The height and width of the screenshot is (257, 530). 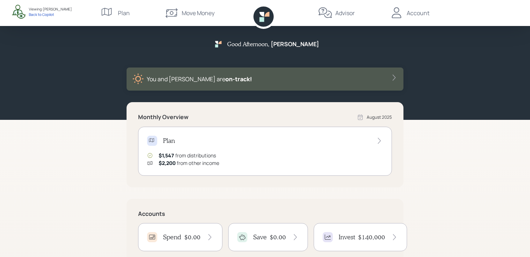 I want to click on span: $1,547, so click(x=166, y=155).